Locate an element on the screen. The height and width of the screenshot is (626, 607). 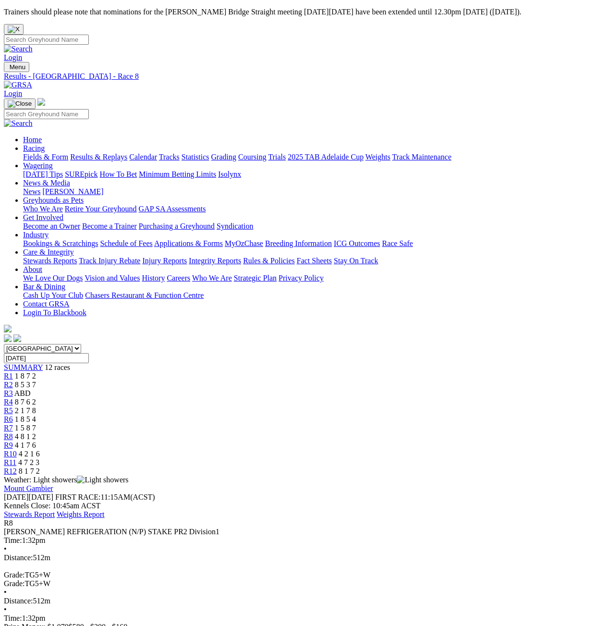
span: 4 8 1 2 is located at coordinates (25, 436).